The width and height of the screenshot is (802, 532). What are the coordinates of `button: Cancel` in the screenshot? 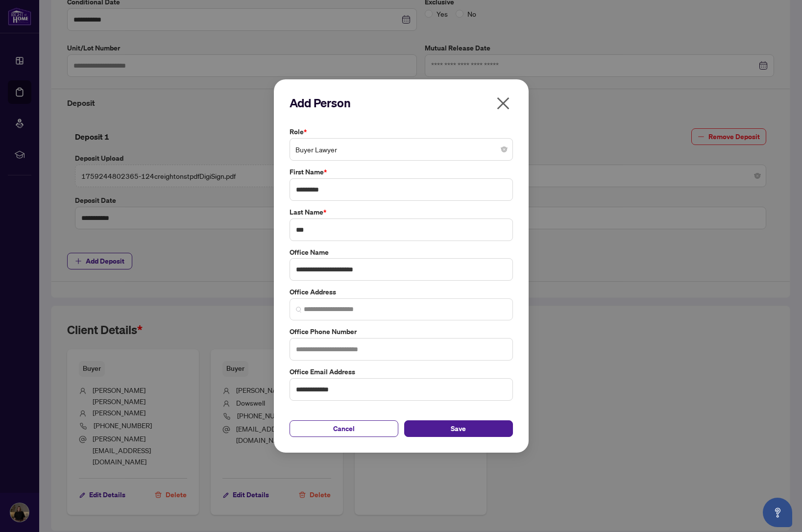 It's located at (344, 429).